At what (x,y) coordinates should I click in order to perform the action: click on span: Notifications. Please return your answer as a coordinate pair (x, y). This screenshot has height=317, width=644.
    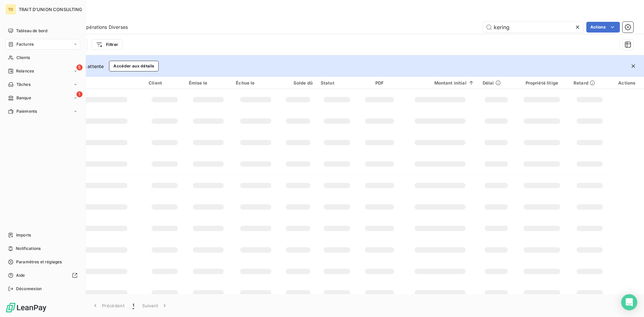
    Looking at the image, I should click on (28, 249).